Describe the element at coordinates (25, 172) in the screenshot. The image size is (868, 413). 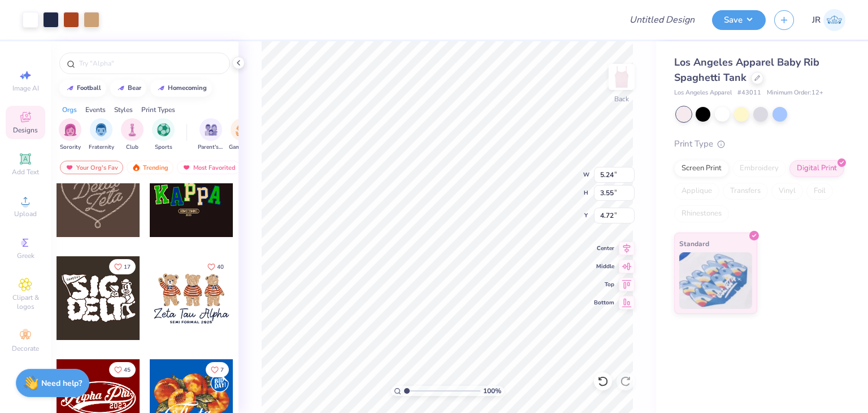
I see `span: Add Text` at that location.